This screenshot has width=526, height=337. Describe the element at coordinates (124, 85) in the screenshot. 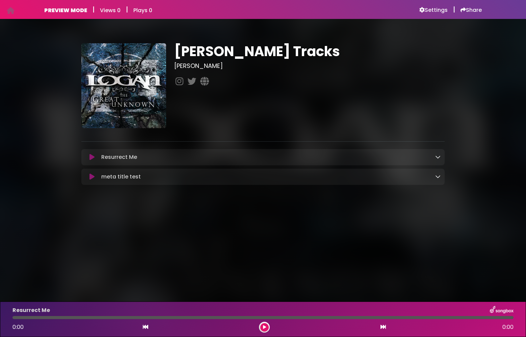

I see `img: BJrwwqz8Tyap9ZCNu4j0` at that location.